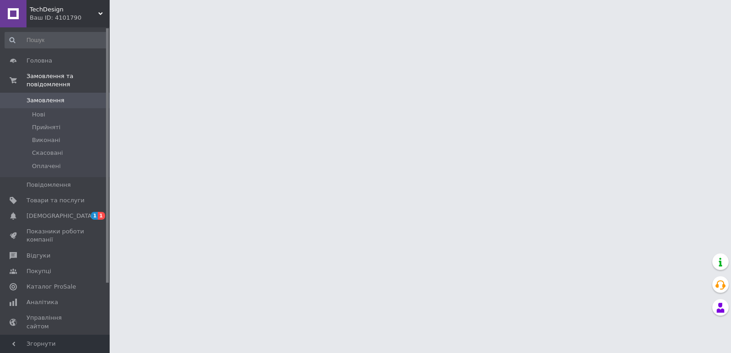 Image resolution: width=731 pixels, height=353 pixels. I want to click on span: Прийняті, so click(46, 128).